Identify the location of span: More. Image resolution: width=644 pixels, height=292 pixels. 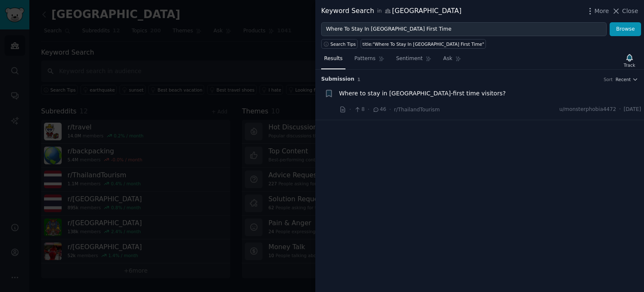
(602, 11).